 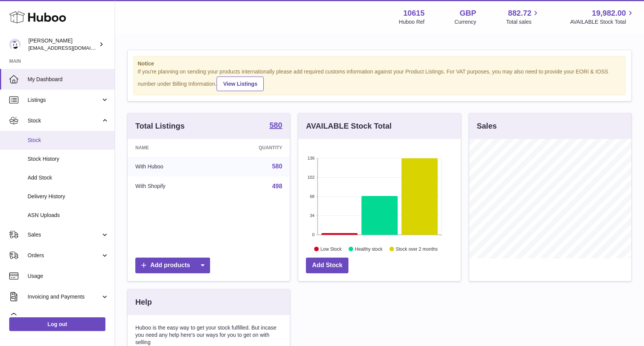 I want to click on span: Sales, so click(x=64, y=235).